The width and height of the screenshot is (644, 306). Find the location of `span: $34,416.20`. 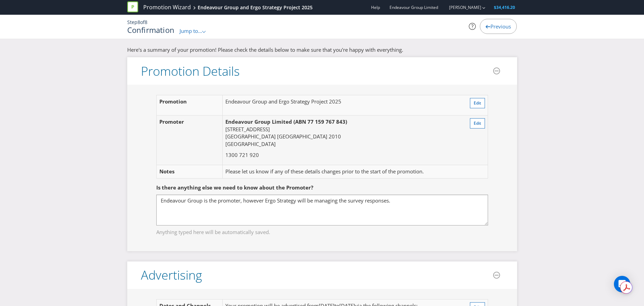

span: $34,416.20 is located at coordinates (504, 7).